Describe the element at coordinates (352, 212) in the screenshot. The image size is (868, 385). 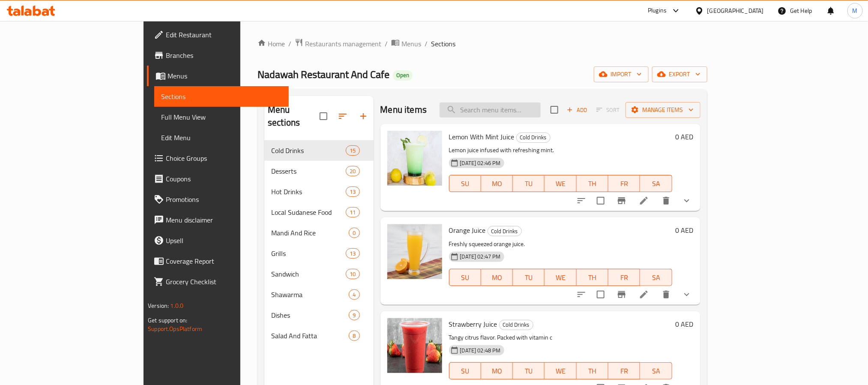
I see `span: 11` at that location.